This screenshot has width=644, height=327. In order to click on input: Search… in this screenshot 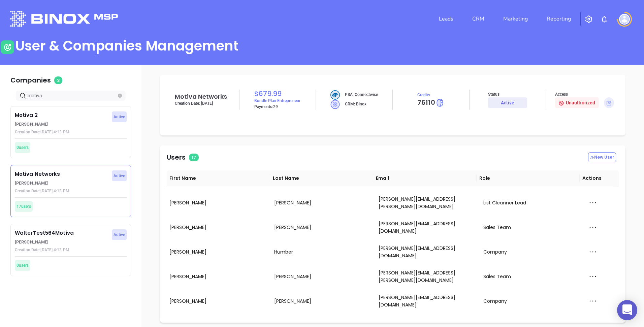, I will do `click(72, 96)`.